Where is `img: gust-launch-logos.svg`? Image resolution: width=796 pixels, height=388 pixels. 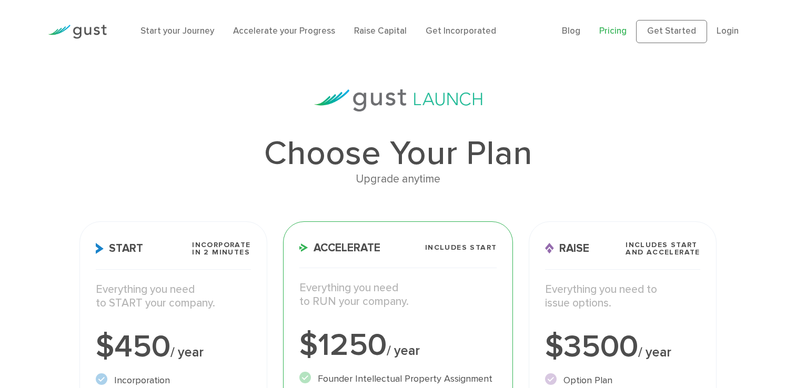
img: gust-launch-logos.svg is located at coordinates (398, 100).